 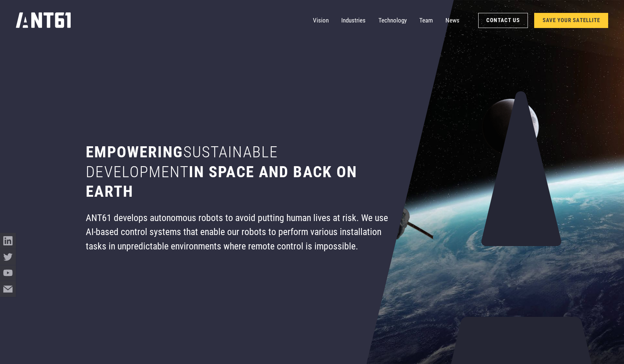 What do you see at coordinates (321, 20) in the screenshot?
I see `a: Vision` at bounding box center [321, 20].